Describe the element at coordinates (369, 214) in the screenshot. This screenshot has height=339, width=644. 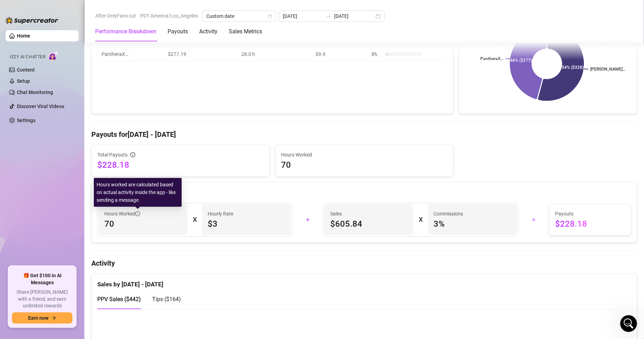
I see `span: Sales` at that location.